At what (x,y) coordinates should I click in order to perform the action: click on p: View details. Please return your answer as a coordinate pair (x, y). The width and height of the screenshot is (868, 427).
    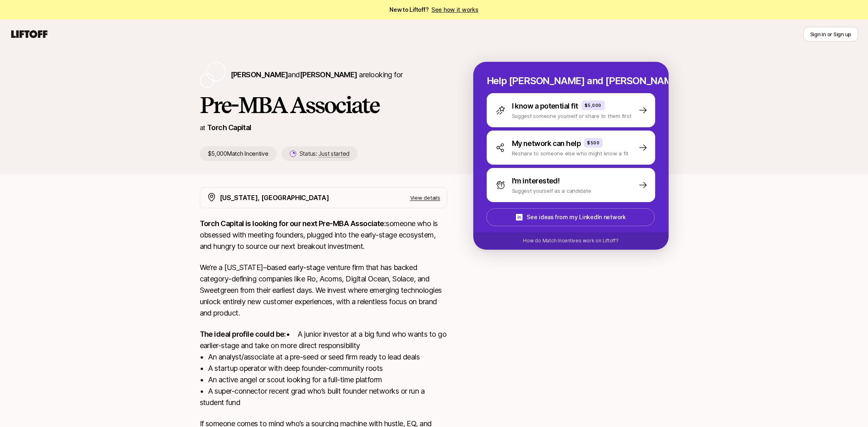
    Looking at the image, I should click on (425, 198).